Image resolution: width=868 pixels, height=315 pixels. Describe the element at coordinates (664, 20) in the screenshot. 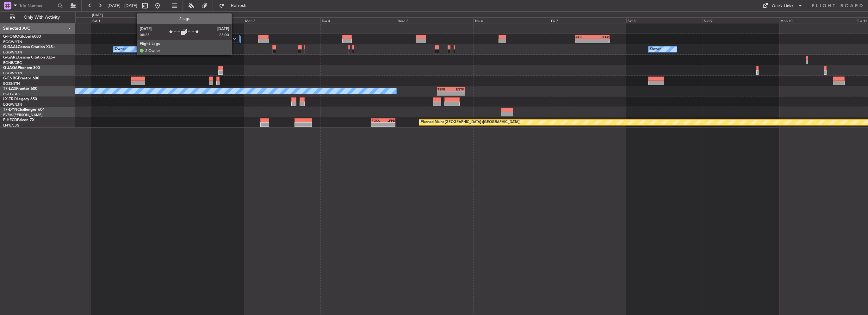

I see `div: Sat 8` at that location.